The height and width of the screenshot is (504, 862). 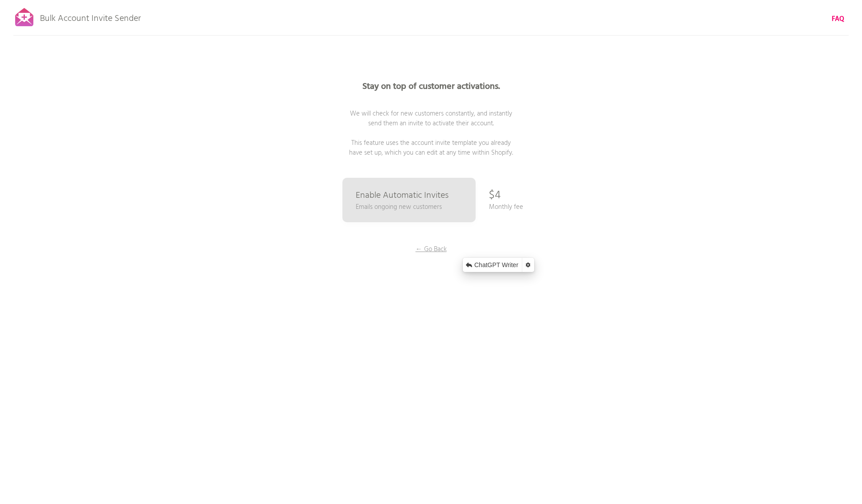 I want to click on p: Bulk Account Invite Sender, so click(x=90, y=17).